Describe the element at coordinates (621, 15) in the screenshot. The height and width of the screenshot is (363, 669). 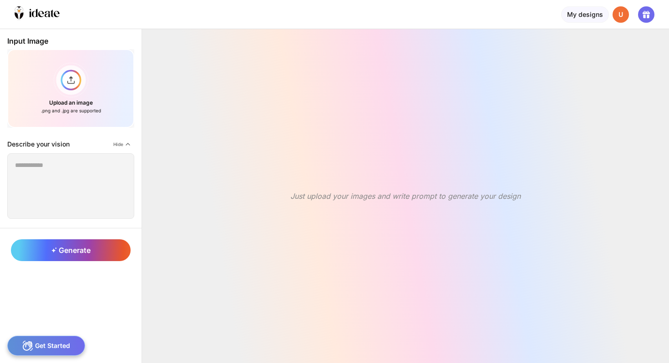
I see `div: U` at that location.